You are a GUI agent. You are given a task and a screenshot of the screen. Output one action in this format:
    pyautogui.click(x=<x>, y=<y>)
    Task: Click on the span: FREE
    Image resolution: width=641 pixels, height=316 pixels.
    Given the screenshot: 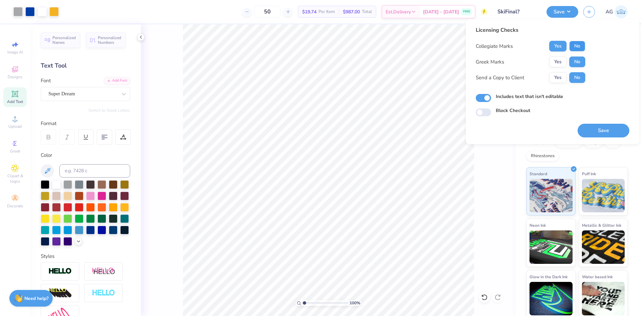 What is the action you would take?
    pyautogui.click(x=467, y=12)
    